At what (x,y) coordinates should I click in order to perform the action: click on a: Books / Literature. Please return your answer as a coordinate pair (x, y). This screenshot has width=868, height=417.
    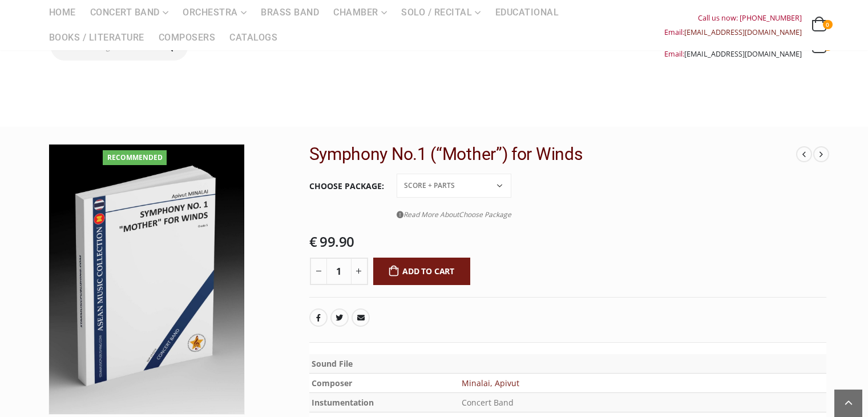
    Looking at the image, I should click on (96, 37).